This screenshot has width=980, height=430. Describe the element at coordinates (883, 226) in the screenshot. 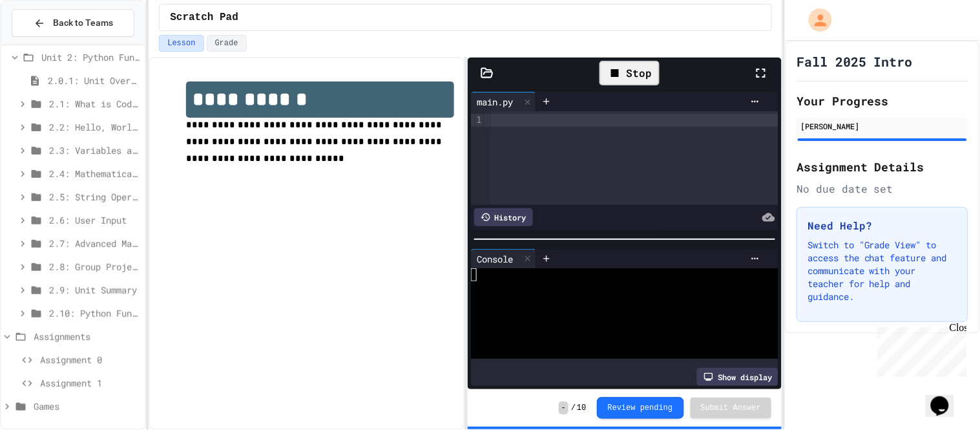

I see `h3: Need Help?` at that location.